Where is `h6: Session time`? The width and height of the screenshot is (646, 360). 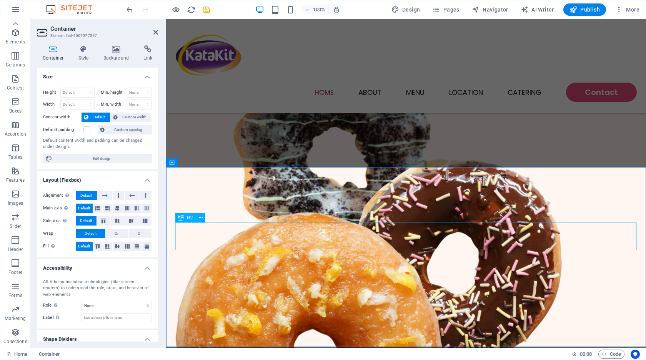 h6: Session time is located at coordinates (581, 354).